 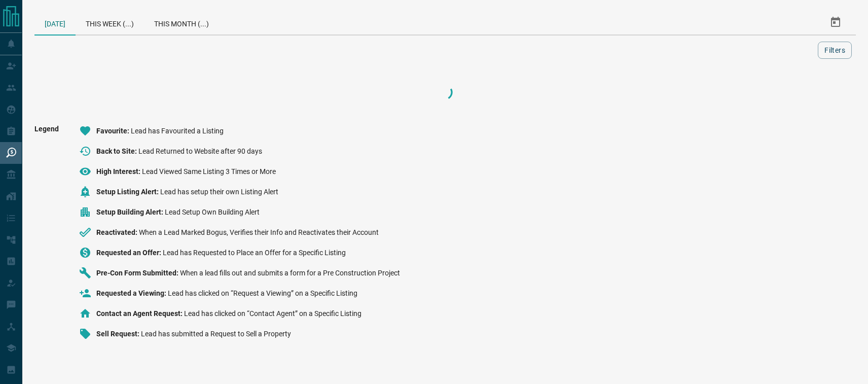 I want to click on button: Select Date Range, so click(x=835, y=22).